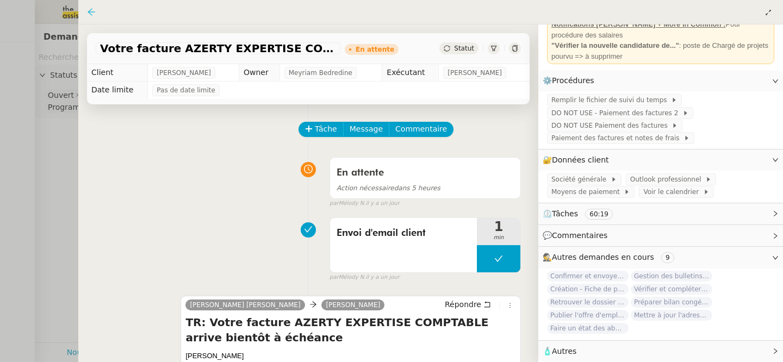 Image resolution: width=783 pixels, height=362 pixels. I want to click on span: min, so click(499, 238).